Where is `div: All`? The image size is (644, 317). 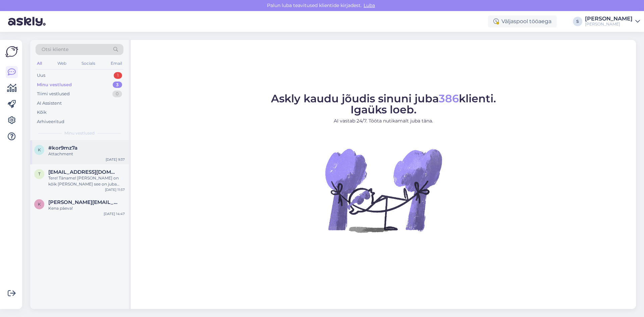 div: All is located at coordinates (40, 64).